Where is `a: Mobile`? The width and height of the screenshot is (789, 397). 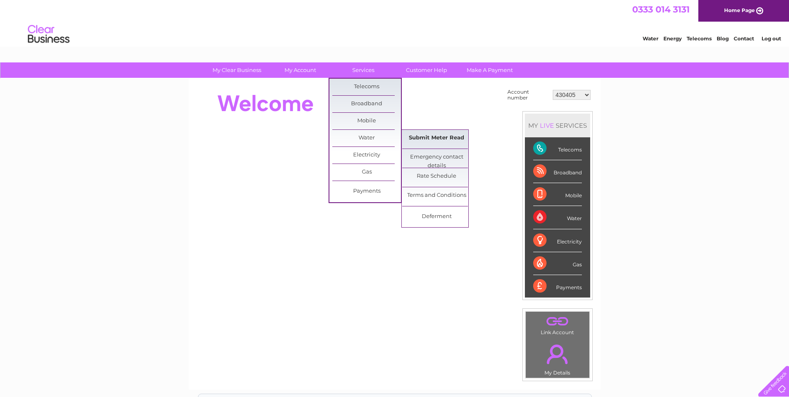
a: Mobile is located at coordinates (366, 121).